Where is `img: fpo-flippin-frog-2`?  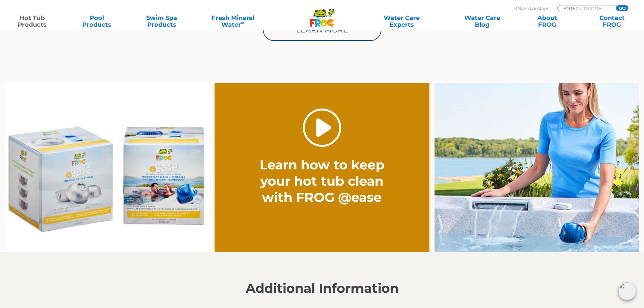 img: fpo-flippin-frog-2 is located at coordinates (537, 168).